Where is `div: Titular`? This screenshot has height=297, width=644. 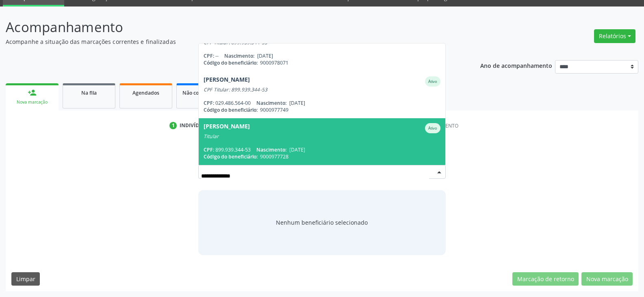 div: Titular is located at coordinates (322, 136).